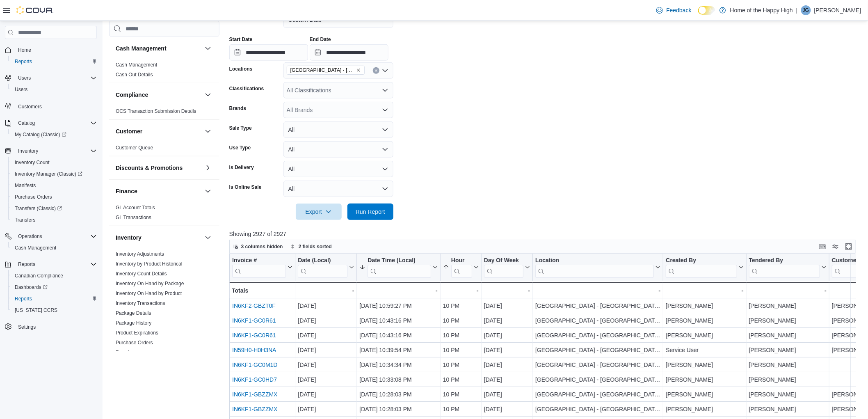 This screenshot has width=868, height=419. What do you see at coordinates (134, 313) in the screenshot?
I see `a: Package Details` at bounding box center [134, 313].